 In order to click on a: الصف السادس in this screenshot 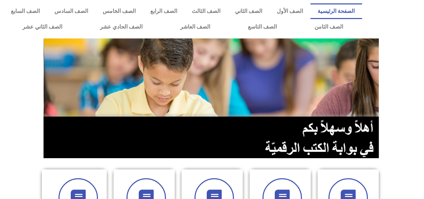, I will do `click(71, 11)`.